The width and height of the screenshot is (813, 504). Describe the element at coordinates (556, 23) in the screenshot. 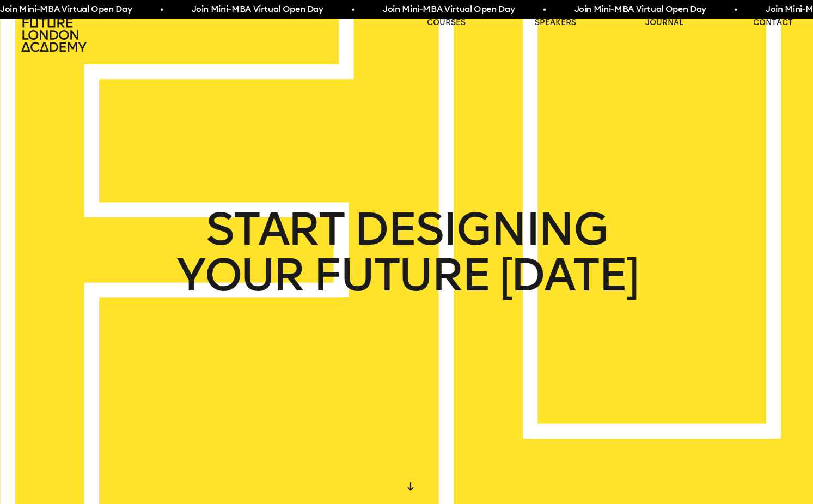

I see `a: speakers` at that location.